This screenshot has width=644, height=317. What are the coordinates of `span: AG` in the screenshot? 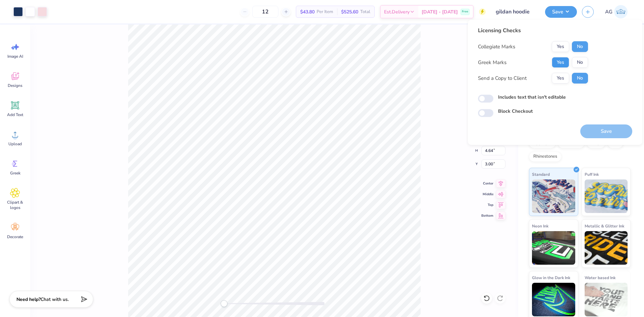 It's located at (609, 12).